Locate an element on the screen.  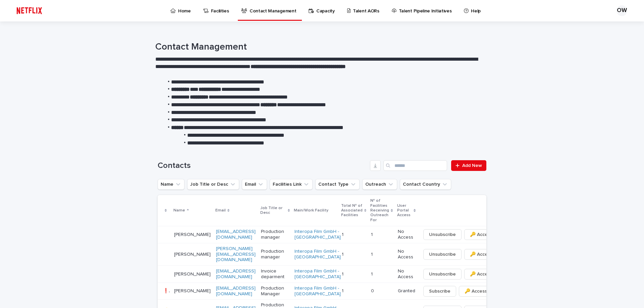
button: Job Title or Desc is located at coordinates (213, 185).